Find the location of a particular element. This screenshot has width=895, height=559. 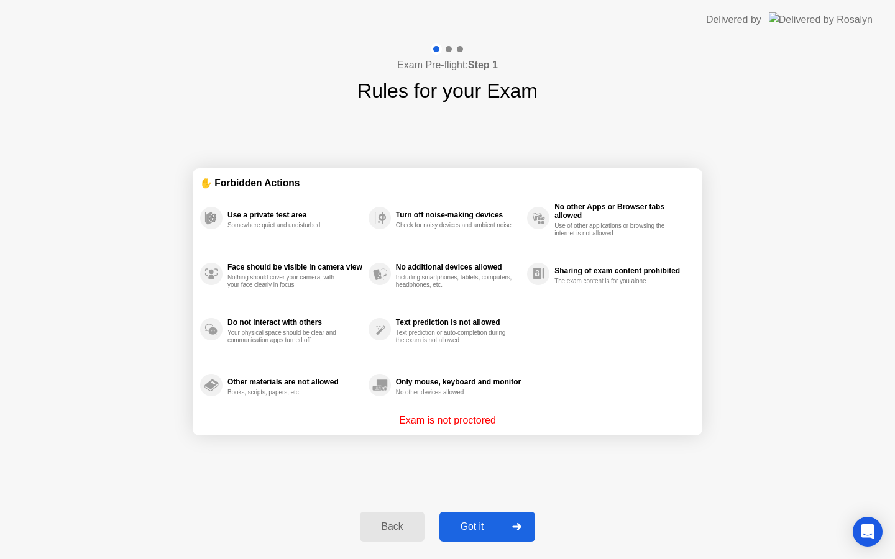

b: Step 1 is located at coordinates (483, 65).